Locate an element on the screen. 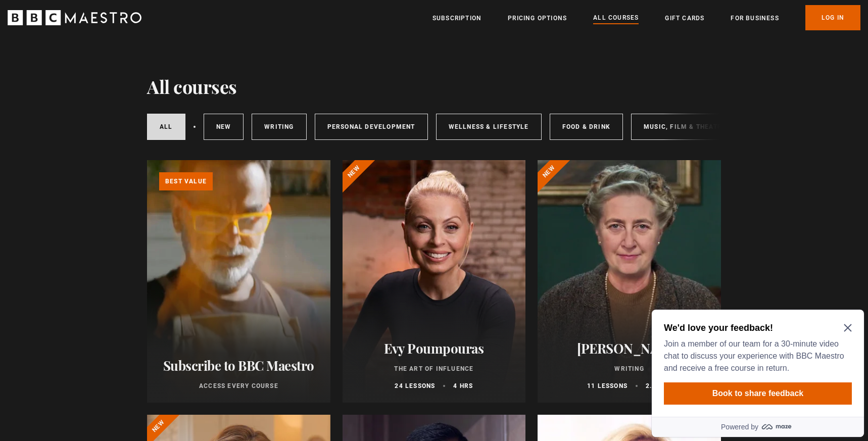  nav: Primary is located at coordinates (646, 18).